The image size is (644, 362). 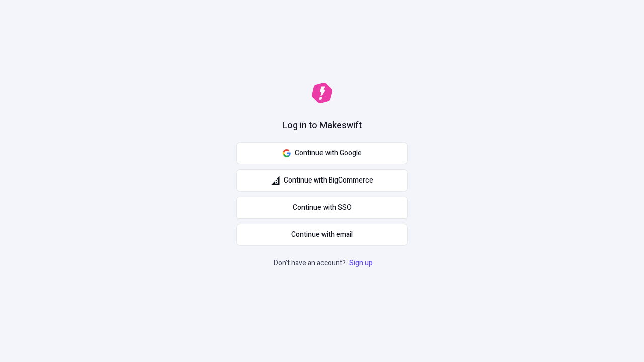 I want to click on h1: Log in to Makeswift, so click(x=322, y=126).